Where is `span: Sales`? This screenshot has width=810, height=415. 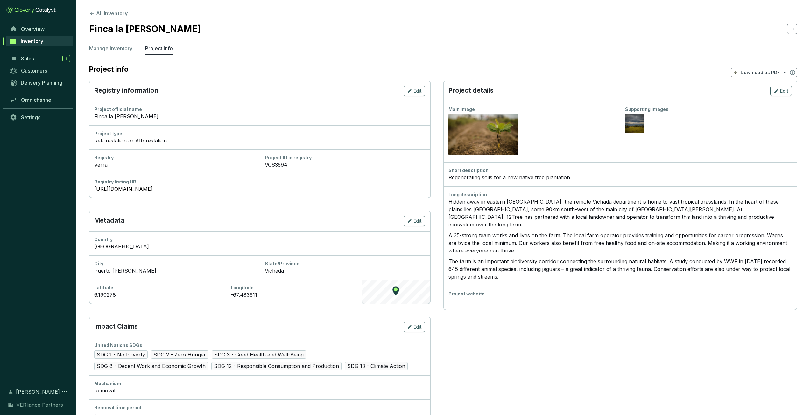
span: Sales is located at coordinates (27, 59).